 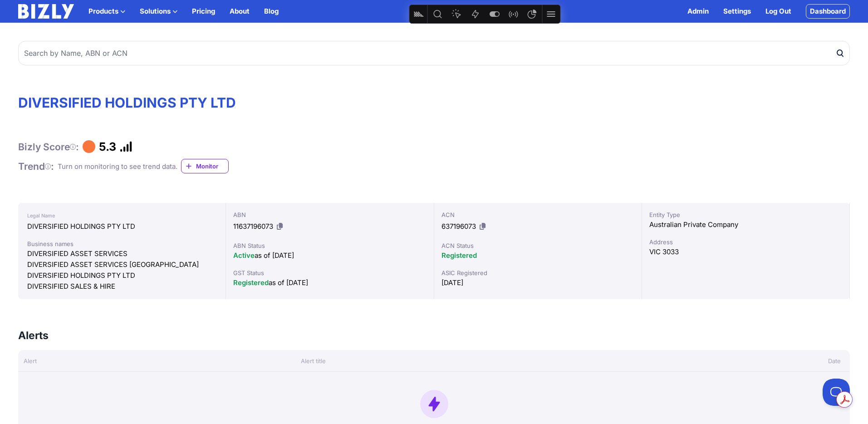 I want to click on span: Active, so click(x=244, y=255).